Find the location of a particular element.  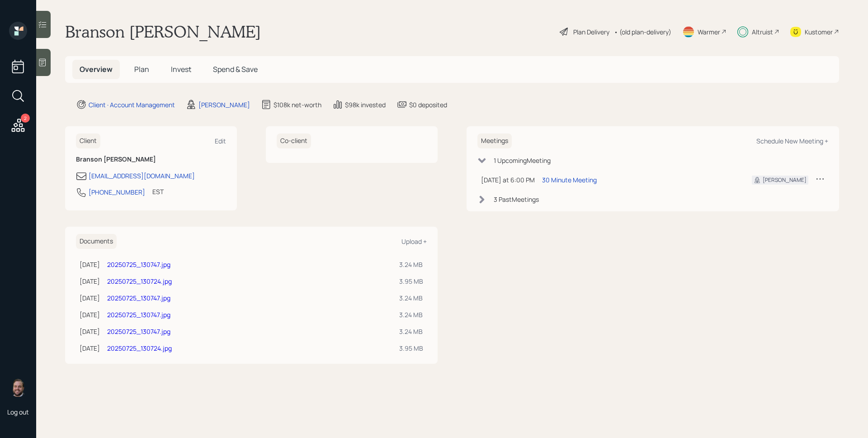

span: Invest is located at coordinates (181, 70).